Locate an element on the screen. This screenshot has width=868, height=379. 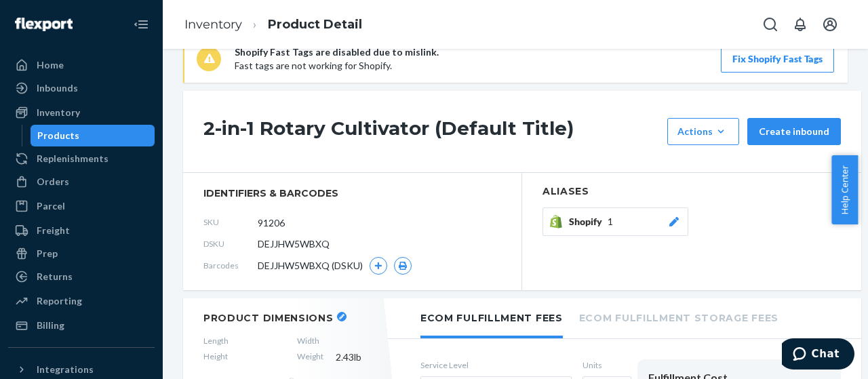
h2: Aliases is located at coordinates (692, 191).